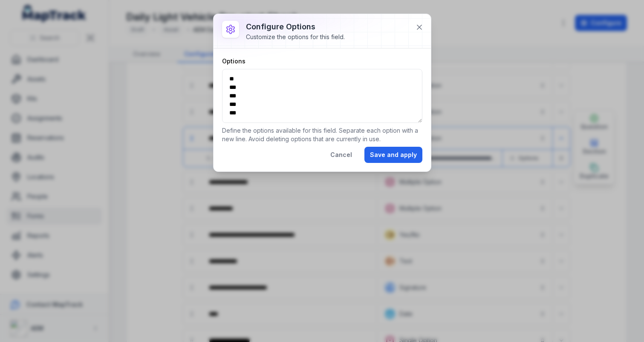 This screenshot has width=644, height=342. Describe the element at coordinates (394, 155) in the screenshot. I see `button: Save and apply` at that location.